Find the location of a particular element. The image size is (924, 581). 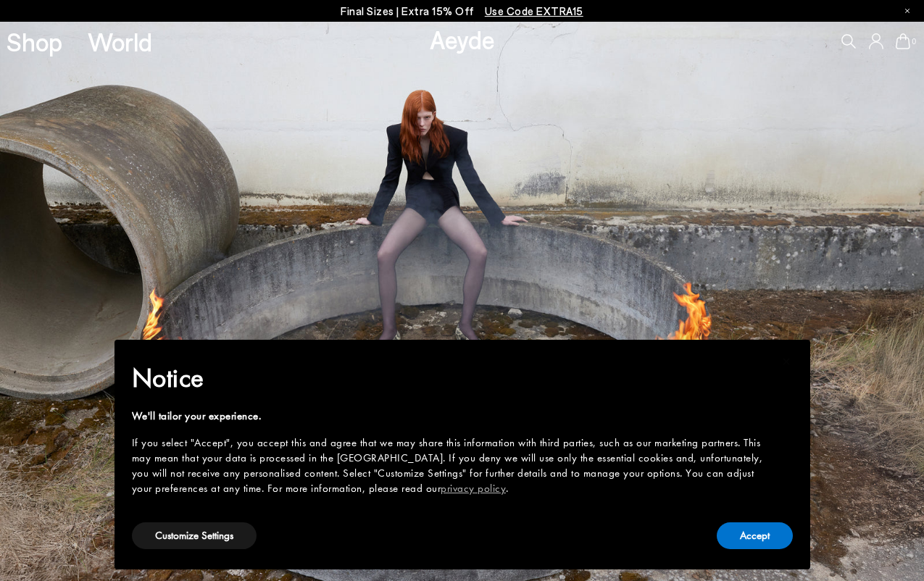

button: Close this notice is located at coordinates (787, 362).